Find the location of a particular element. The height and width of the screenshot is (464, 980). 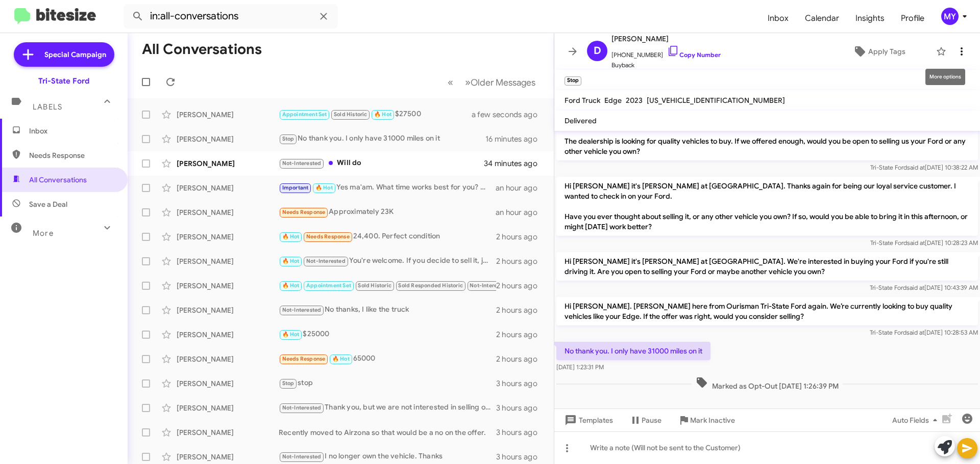

button: Mark Inactive is located at coordinates (706, 420).